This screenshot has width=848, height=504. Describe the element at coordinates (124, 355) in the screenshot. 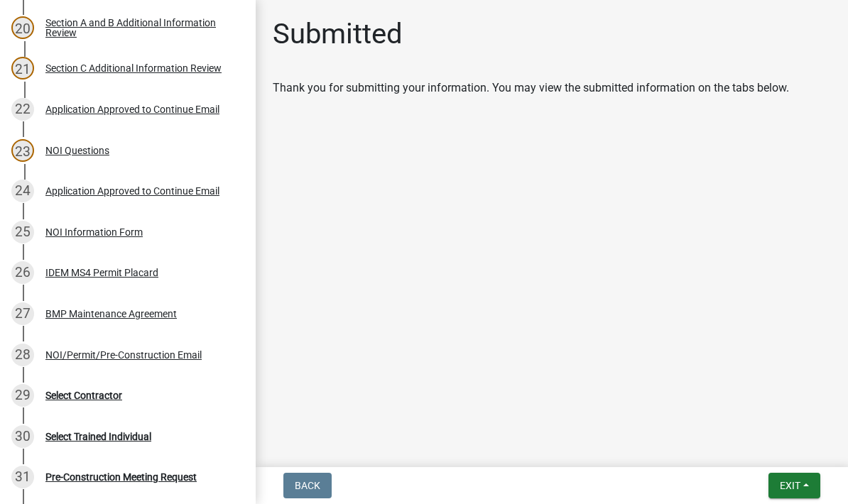

I see `div: NOI/Permit/Pre-Construction Email` at that location.